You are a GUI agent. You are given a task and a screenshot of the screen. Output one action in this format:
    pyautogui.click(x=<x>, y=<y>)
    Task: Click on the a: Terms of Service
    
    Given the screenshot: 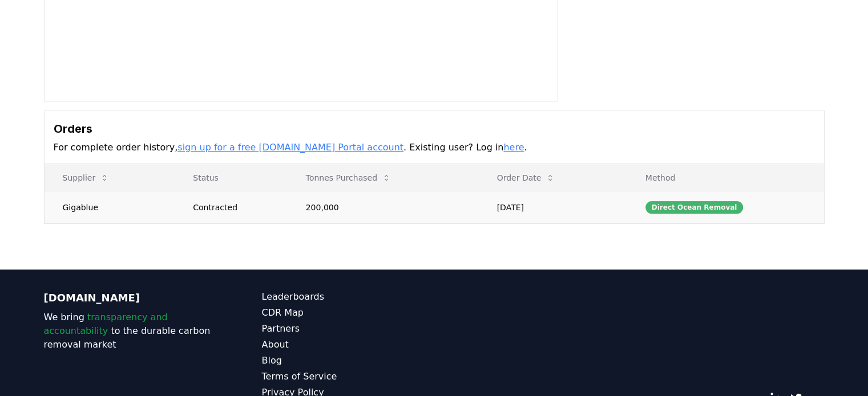 What is the action you would take?
    pyautogui.click(x=348, y=377)
    